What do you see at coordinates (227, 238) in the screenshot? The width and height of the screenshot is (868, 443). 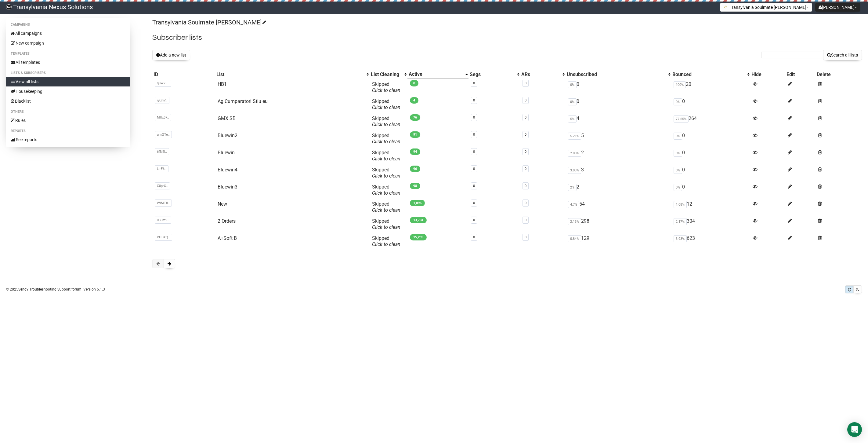 I see `a: A+Soft B` at bounding box center [227, 238].